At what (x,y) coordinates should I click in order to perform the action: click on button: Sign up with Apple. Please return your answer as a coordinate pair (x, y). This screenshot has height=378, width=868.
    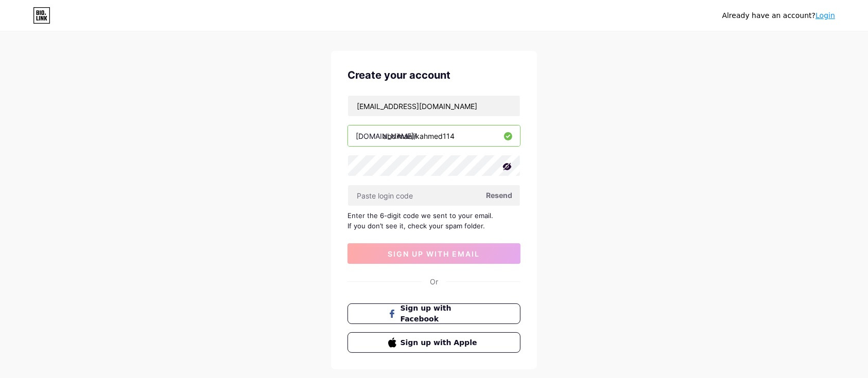
    Looking at the image, I should click on (434, 343).